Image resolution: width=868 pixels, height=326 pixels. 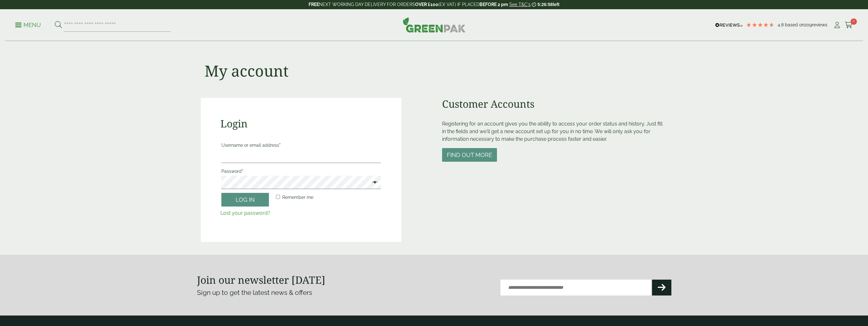 What do you see at coordinates (28, 24) in the screenshot?
I see `a: Menu` at bounding box center [28, 24].